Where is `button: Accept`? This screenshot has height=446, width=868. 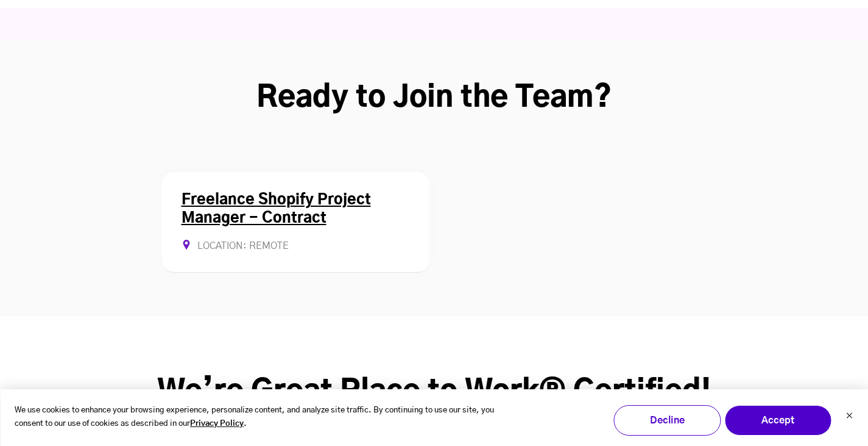
button: Accept is located at coordinates (778, 420).